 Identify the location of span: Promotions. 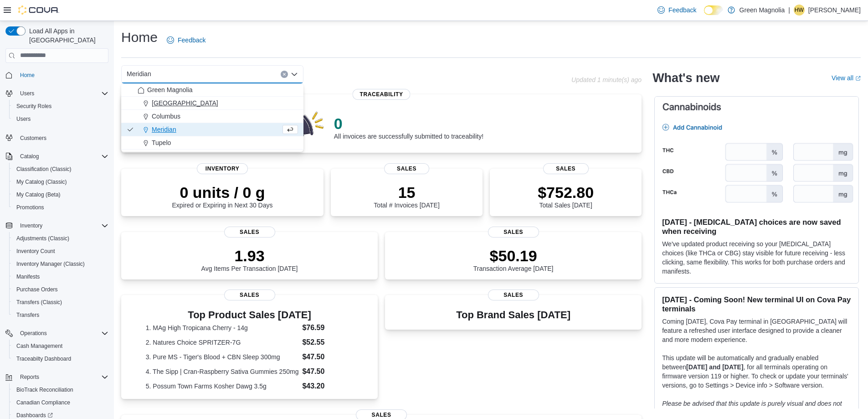
(61, 207).